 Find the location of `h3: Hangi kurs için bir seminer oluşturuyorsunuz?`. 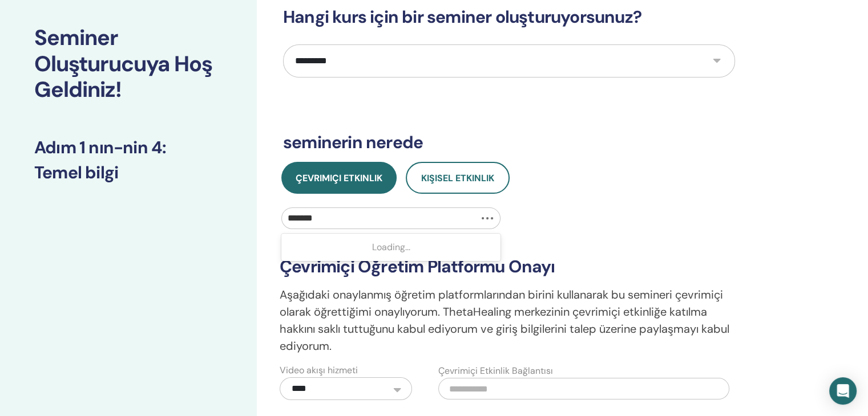

h3: Hangi kurs için bir seminer oluşturuyorsunuz? is located at coordinates (509, 17).